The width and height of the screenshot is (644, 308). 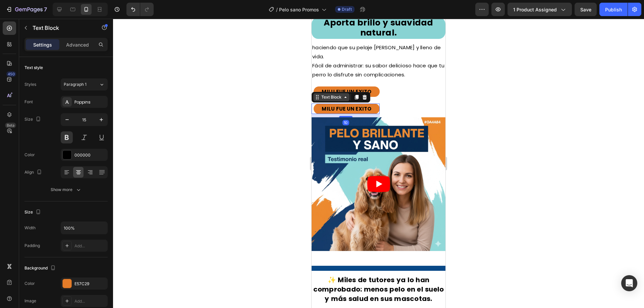 What do you see at coordinates (66, 190) in the screenshot?
I see `button: Show more` at bounding box center [66, 190].